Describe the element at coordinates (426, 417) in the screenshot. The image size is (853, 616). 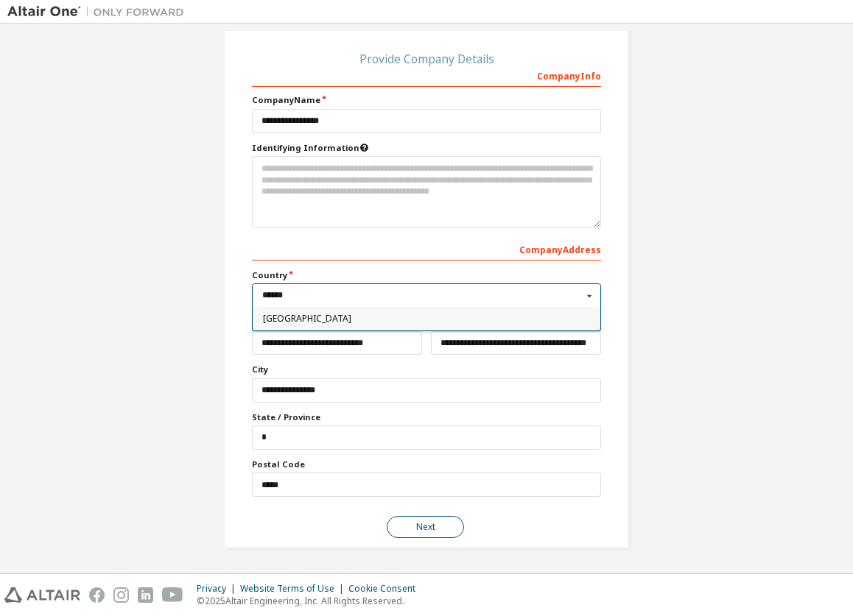
I see `label: State / Province` at that location.